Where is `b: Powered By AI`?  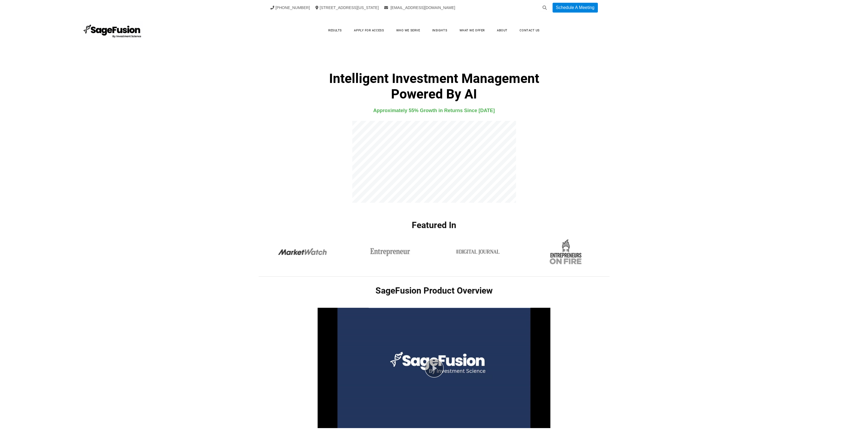
b: Powered By AI is located at coordinates (434, 93).